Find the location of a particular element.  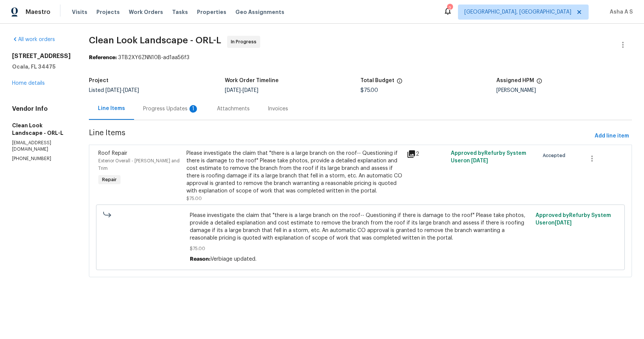

h5: Total Budget is located at coordinates (377, 80).